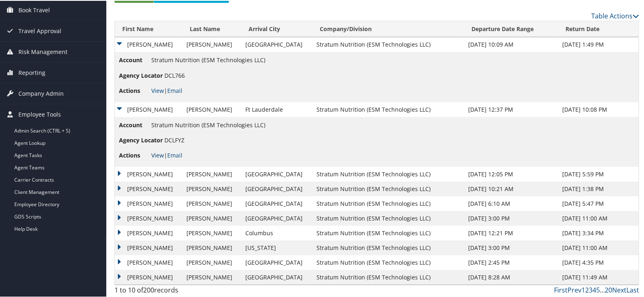 The width and height of the screenshot is (644, 297). What do you see at coordinates (43, 51) in the screenshot?
I see `span: Risk Management` at bounding box center [43, 51].